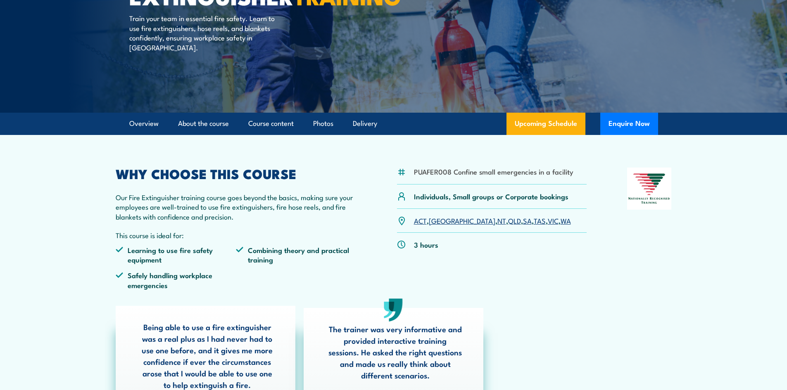 The height and width of the screenshot is (390, 787). I want to click on a: TAS, so click(540, 221).